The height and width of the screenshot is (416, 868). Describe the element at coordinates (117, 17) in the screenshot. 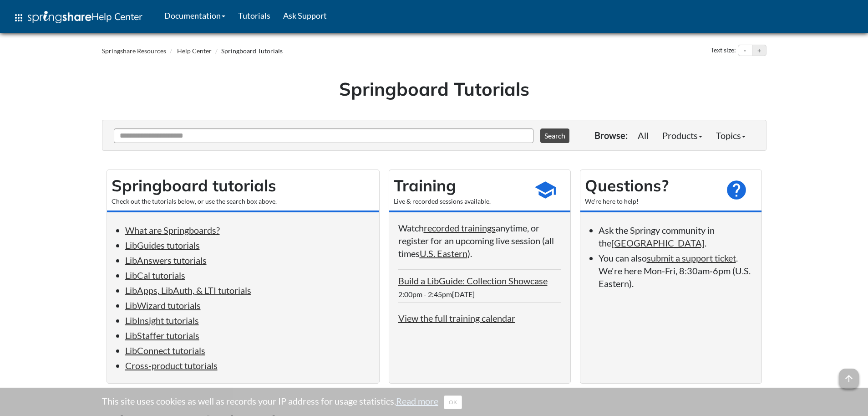

I see `span: Help Center` at that location.